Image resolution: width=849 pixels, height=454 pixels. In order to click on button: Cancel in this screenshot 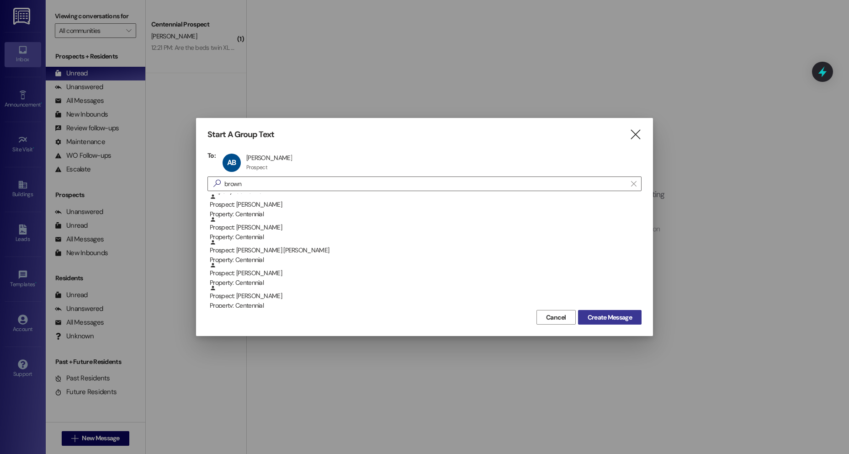, I will do `click(556, 317)`.